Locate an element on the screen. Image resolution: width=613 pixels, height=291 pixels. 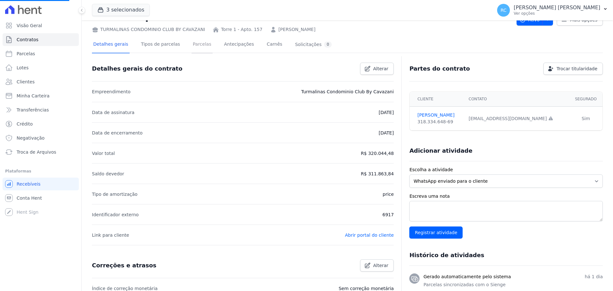
p: Tipo de amortização is located at coordinates (115, 194).